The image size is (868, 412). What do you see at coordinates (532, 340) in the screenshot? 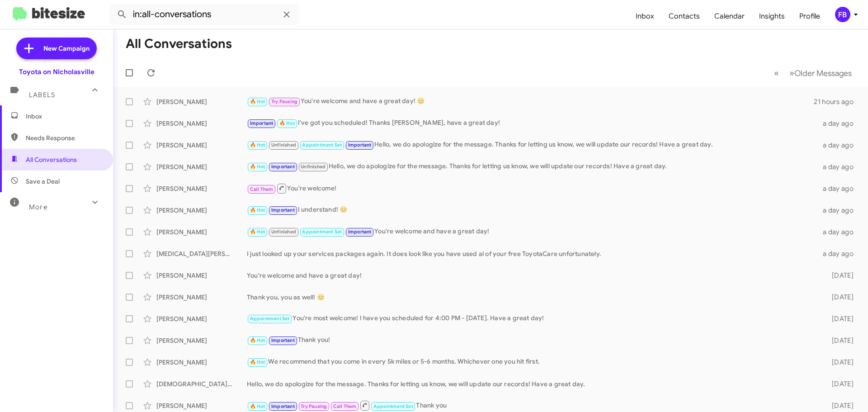
I see `div: Thank you!` at bounding box center [532, 340].